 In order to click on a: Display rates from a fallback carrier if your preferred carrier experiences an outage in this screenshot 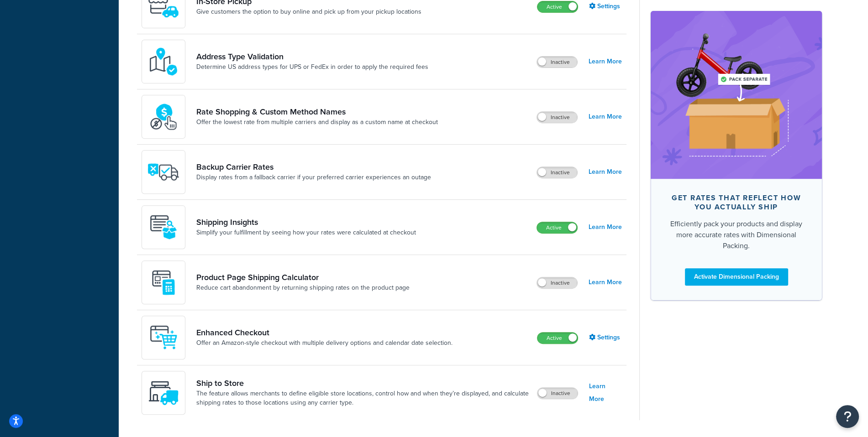, I will do `click(313, 177)`.